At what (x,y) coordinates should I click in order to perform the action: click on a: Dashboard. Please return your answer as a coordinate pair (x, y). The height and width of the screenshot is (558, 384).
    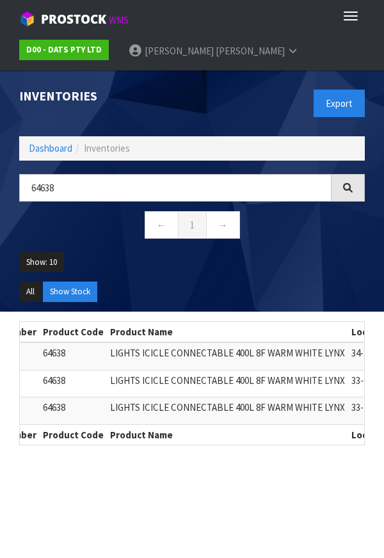
    Looking at the image, I should click on (51, 148).